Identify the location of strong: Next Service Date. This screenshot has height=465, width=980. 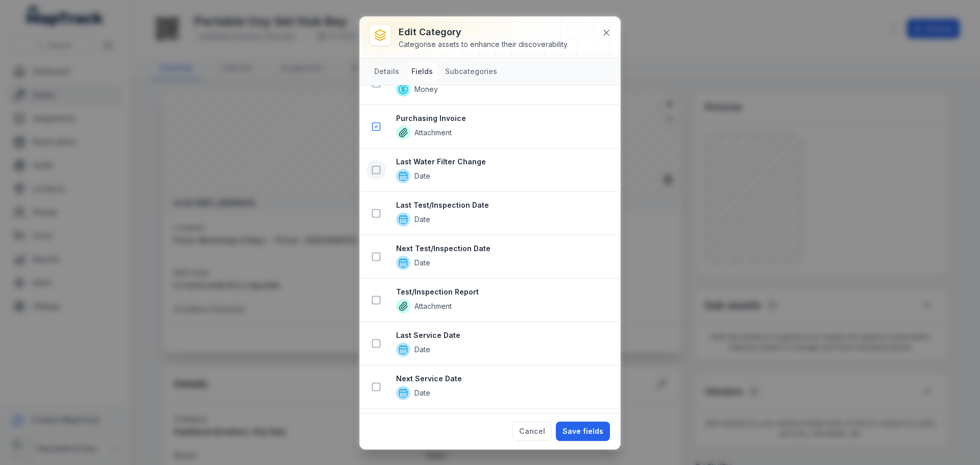
(504, 378).